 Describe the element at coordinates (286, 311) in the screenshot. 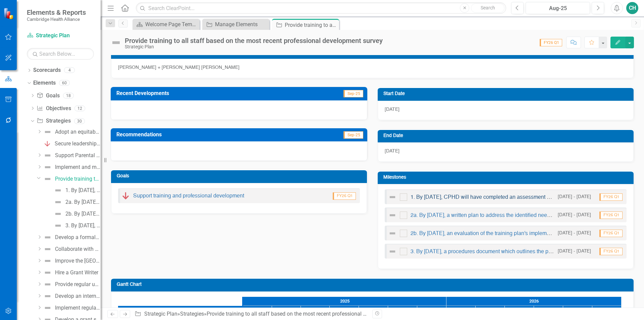

I see `div: Jul` at that location.